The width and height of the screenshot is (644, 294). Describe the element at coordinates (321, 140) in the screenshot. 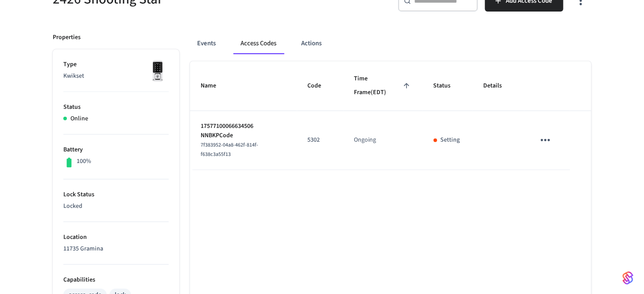

I see `p: 5302` at that location.